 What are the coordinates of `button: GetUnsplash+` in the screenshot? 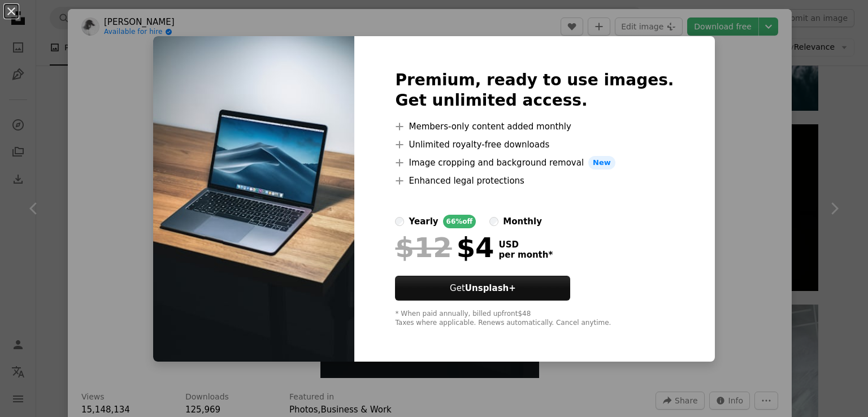 It's located at (483, 288).